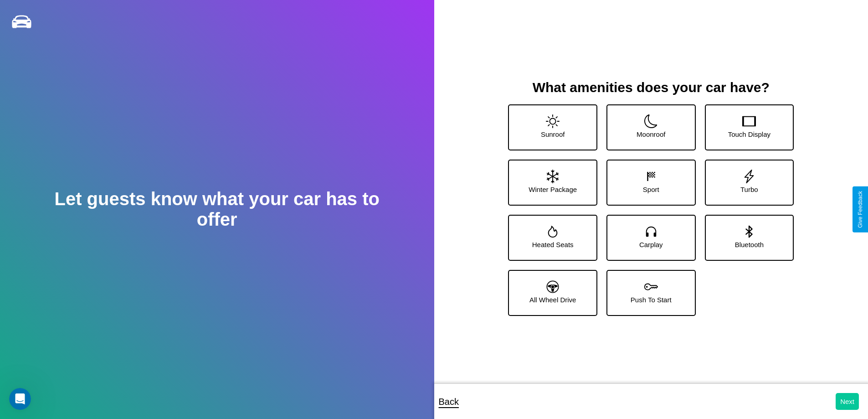 This screenshot has height=419, width=868. Describe the element at coordinates (651, 244) in the screenshot. I see `p: Carplay` at that location.